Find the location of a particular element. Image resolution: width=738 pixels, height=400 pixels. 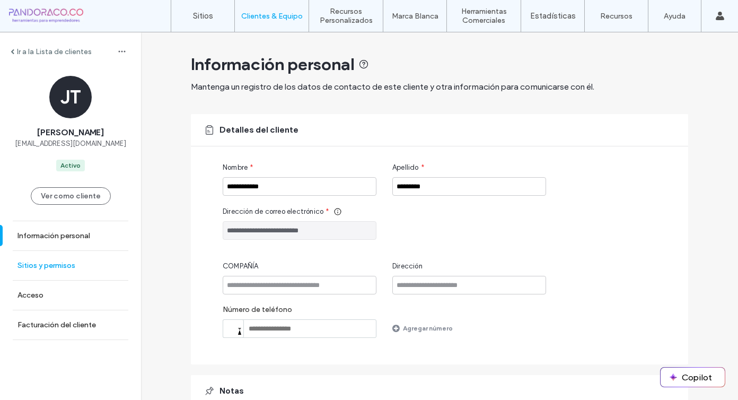

label: Información personal is located at coordinates (54, 235).